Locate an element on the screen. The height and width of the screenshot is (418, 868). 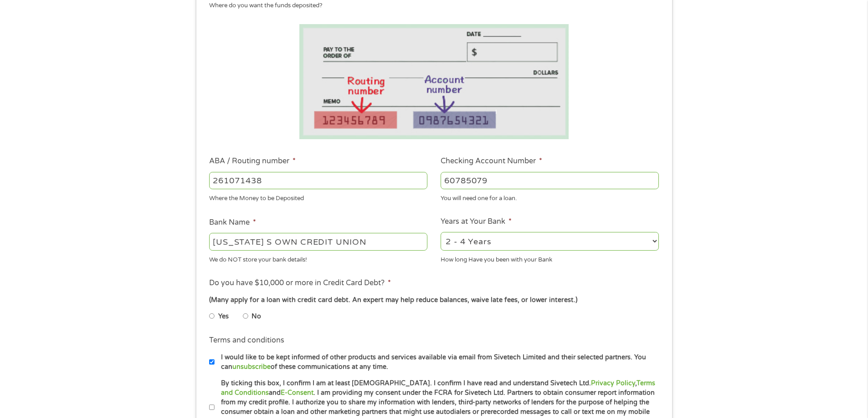
label: I would like to be kept informed of other products and services available via email from Sivetech... is located at coordinates (438, 362).